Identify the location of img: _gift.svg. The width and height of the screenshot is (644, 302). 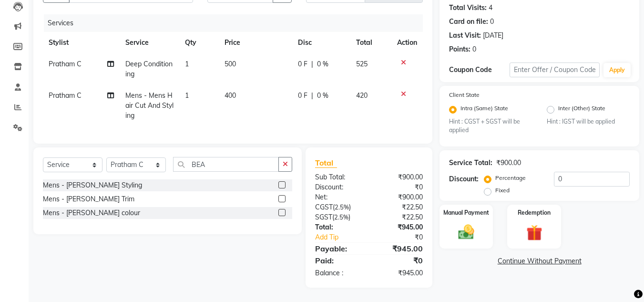
(534, 233).